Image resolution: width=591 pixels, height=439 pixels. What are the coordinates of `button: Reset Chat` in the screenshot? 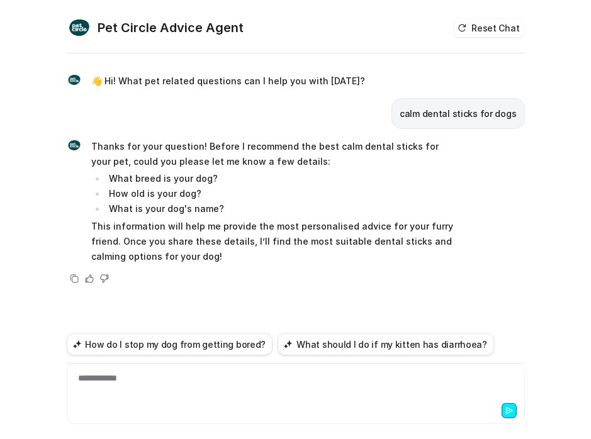 It's located at (489, 28).